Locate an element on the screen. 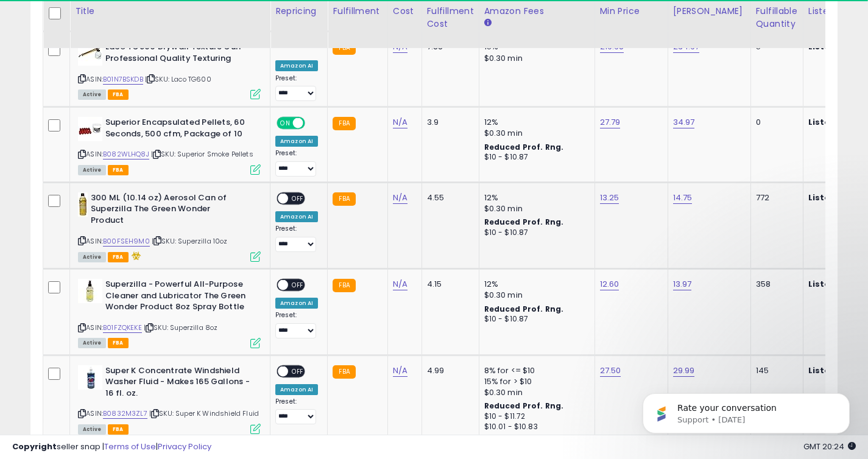 The image size is (868, 459). p: Message from Support, sent 2w ago is located at coordinates (131, 52).